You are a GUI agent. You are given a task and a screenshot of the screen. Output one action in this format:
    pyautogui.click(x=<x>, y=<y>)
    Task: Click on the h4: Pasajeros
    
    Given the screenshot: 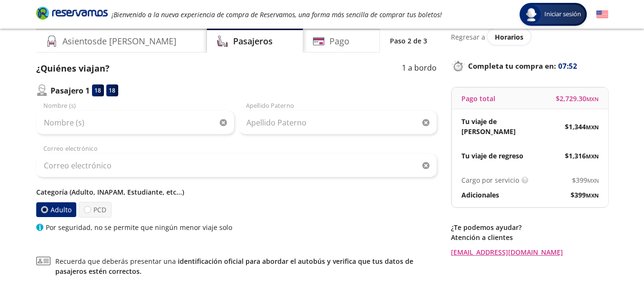 What is the action you would take?
    pyautogui.click(x=252, y=41)
    